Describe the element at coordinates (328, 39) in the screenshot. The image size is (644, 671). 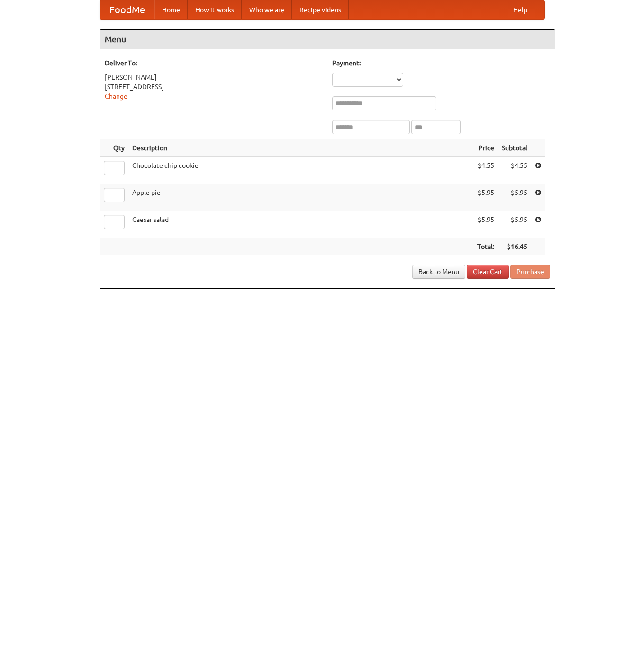
I see `h4: Menu` at that location.